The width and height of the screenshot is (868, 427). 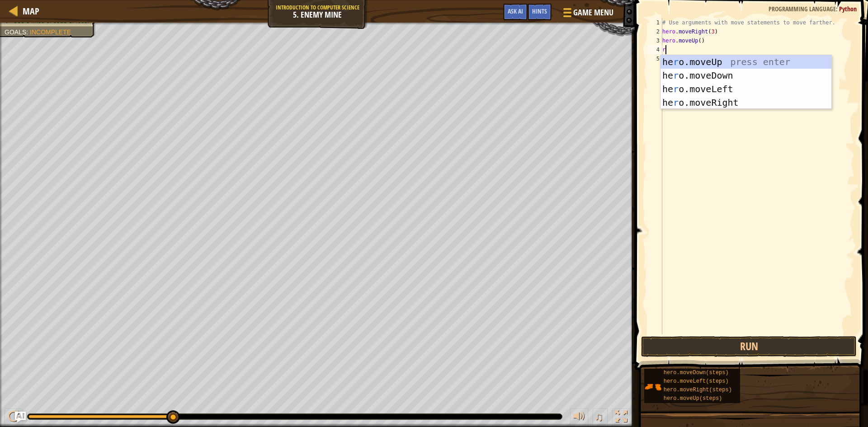 I want to click on button: Run, so click(x=748, y=347).